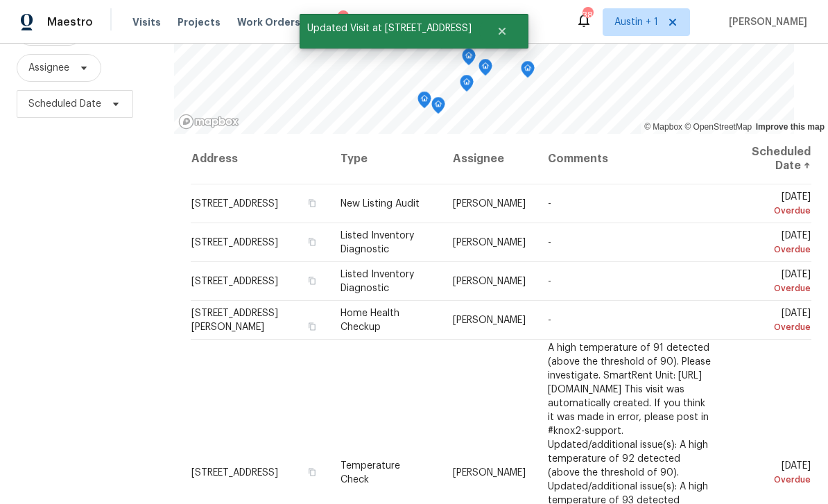  What do you see at coordinates (380, 204) in the screenshot?
I see `span: New Listing Audit` at bounding box center [380, 204].